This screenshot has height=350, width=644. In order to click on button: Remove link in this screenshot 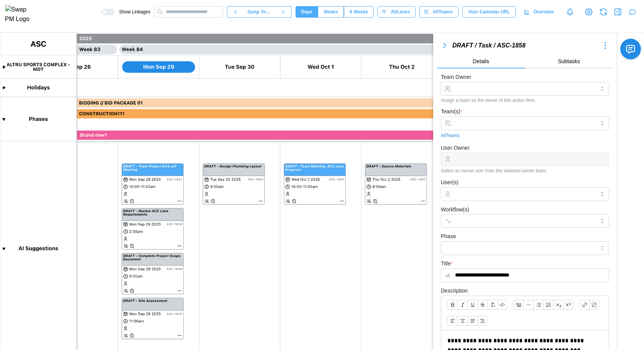, I will do `click(594, 305)`.